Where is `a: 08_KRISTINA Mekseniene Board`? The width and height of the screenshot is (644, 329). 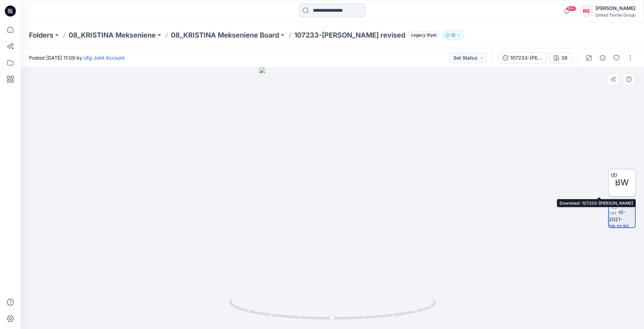 a: 08_KRISTINA Mekseniene Board is located at coordinates (225, 35).